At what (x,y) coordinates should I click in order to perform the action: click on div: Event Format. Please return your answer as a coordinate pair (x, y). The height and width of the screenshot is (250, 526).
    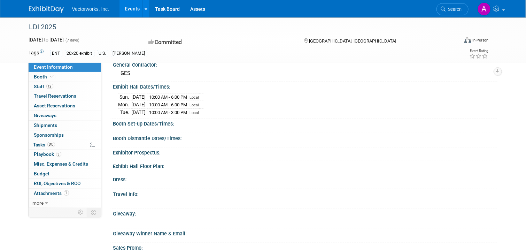
    Looking at the image, I should click on (455, 41).